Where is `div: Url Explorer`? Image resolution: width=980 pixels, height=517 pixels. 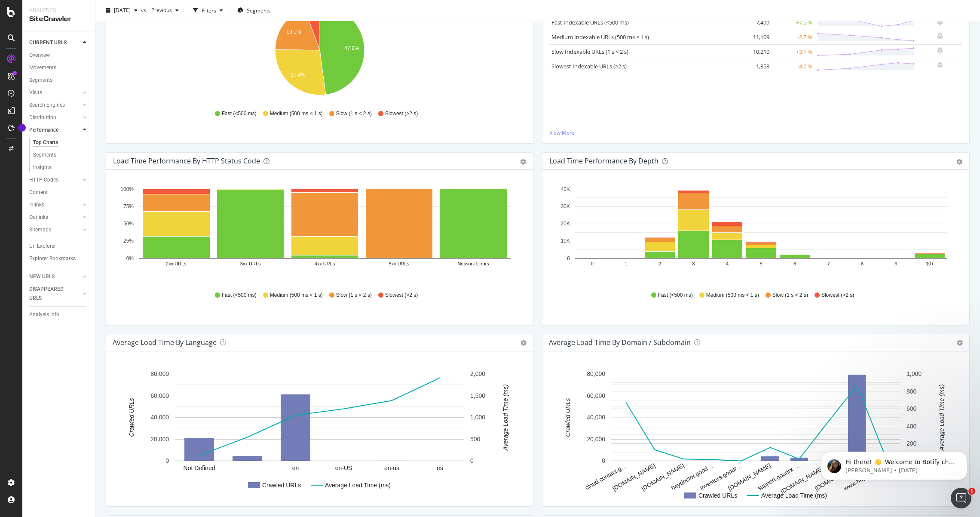 div: Url Explorer is located at coordinates (42, 246).